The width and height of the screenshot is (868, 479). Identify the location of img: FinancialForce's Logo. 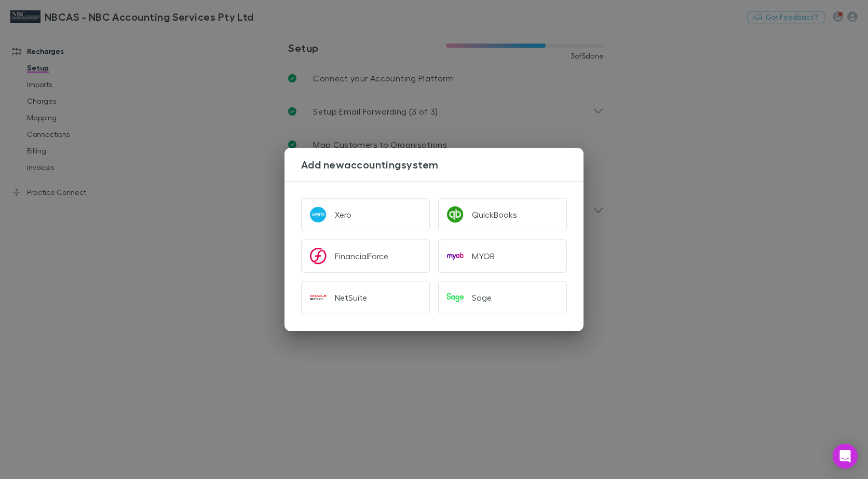
(318, 256).